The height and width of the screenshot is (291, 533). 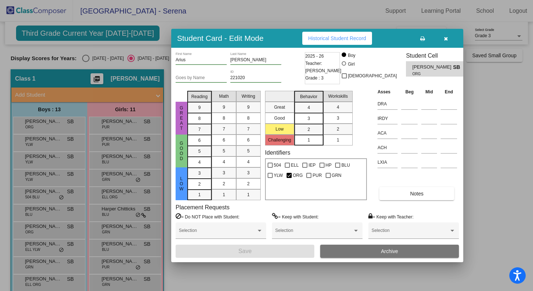 What do you see at coordinates (352, 56) in the screenshot?
I see `div: Boy` at bounding box center [352, 56].